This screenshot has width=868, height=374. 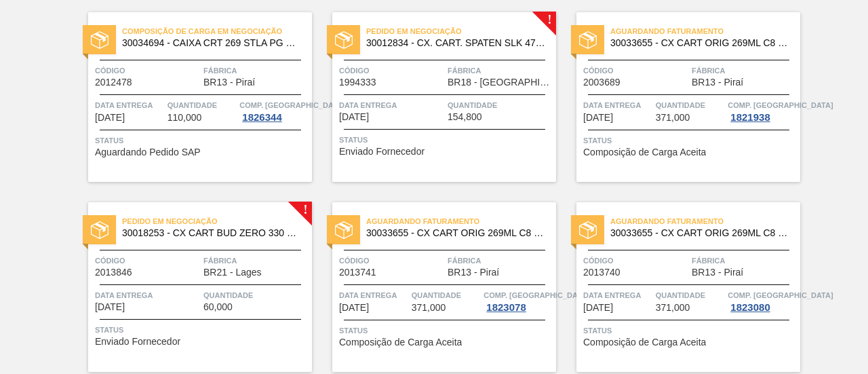 I want to click on span: Composição de Carga em Negociação, so click(x=217, y=31).